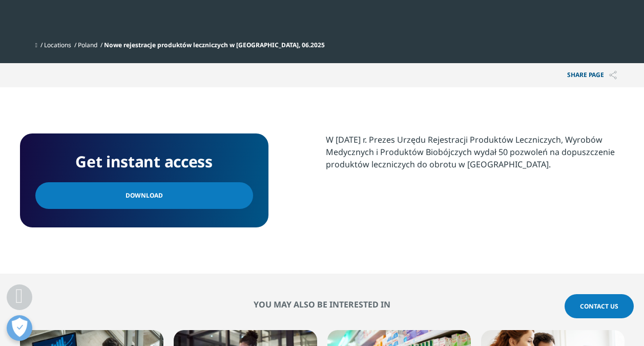 This screenshot has height=346, width=644. Describe the element at coordinates (20, 328) in the screenshot. I see `button: Open Preferences` at that location.